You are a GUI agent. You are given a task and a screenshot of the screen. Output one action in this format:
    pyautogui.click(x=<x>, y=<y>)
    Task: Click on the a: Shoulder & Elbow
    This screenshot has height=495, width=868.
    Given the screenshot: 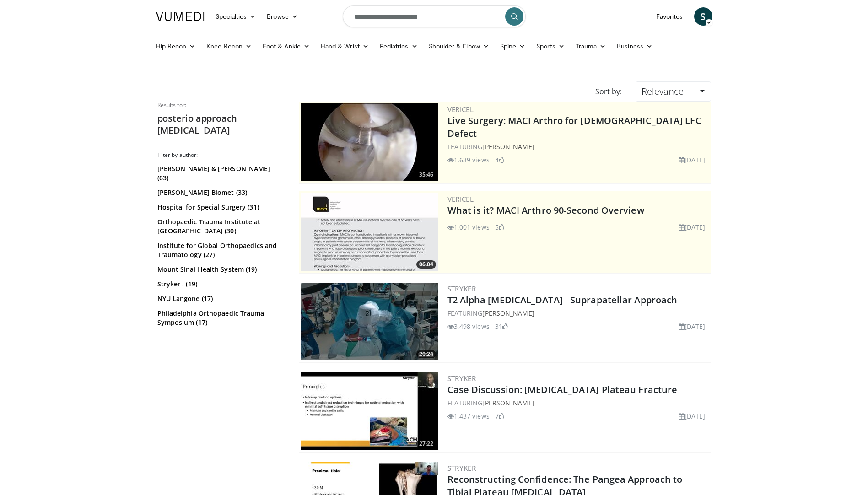 What is the action you would take?
    pyautogui.click(x=459, y=46)
    